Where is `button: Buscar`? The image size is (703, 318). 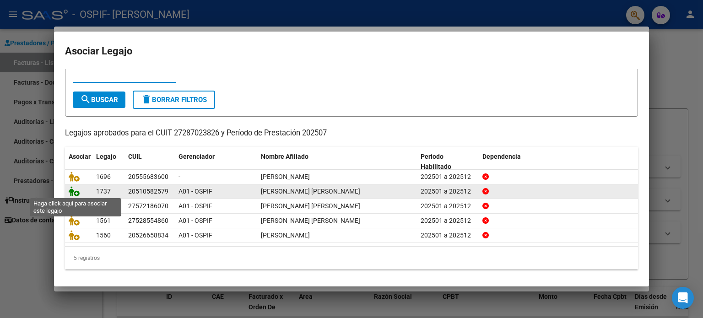 button: Buscar is located at coordinates (99, 100).